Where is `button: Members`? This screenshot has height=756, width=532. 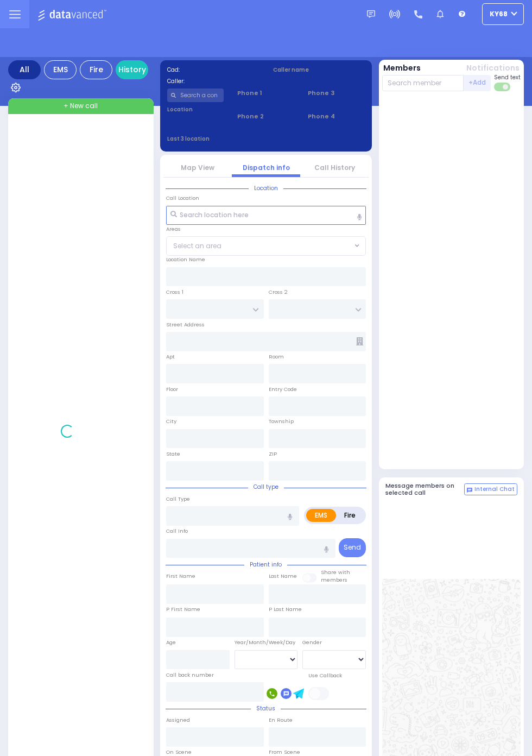
button: Members is located at coordinates (402, 68).